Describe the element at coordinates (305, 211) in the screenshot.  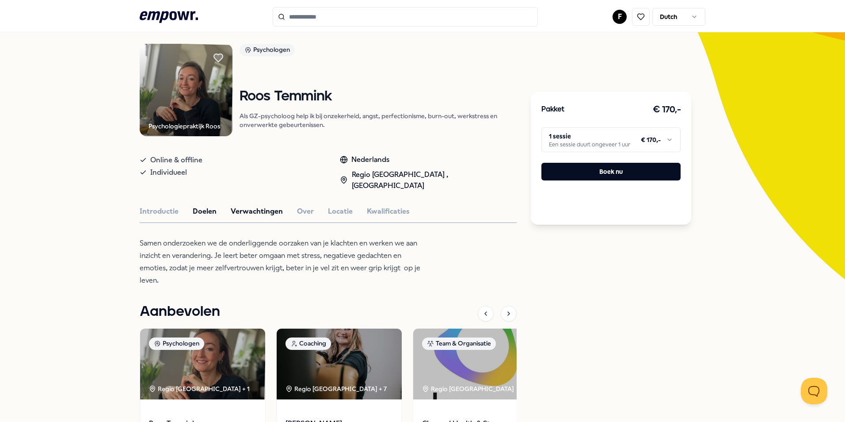
I see `button: Over` at that location.